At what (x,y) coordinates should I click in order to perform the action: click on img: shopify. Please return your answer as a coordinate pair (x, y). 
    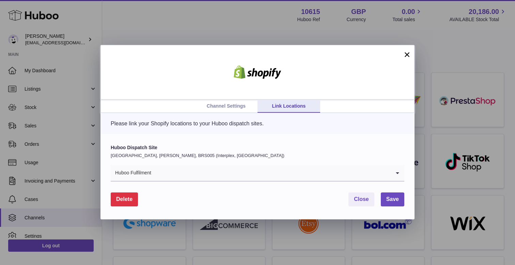
    Looking at the image, I should click on (258, 72).